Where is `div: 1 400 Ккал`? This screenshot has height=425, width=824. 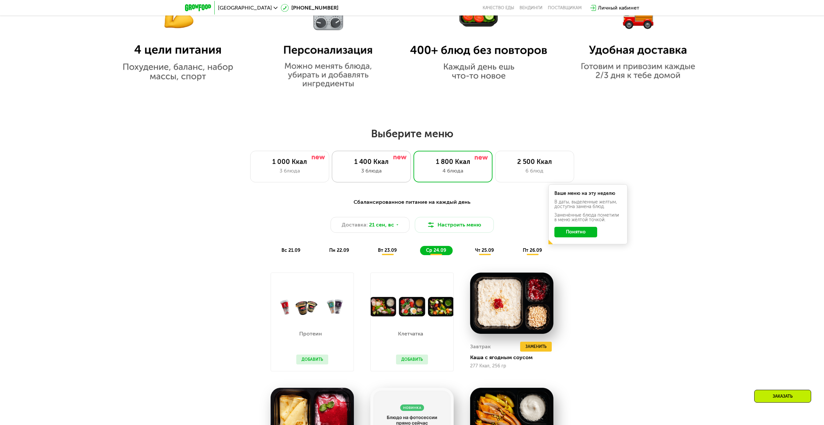
div: 1 400 Ккал is located at coordinates (371, 162).